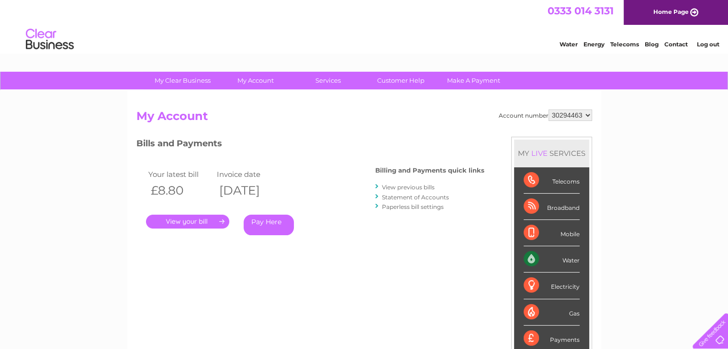 The height and width of the screenshot is (349, 728). What do you see at coordinates (551, 259) in the screenshot?
I see `div: Water` at bounding box center [551, 259].